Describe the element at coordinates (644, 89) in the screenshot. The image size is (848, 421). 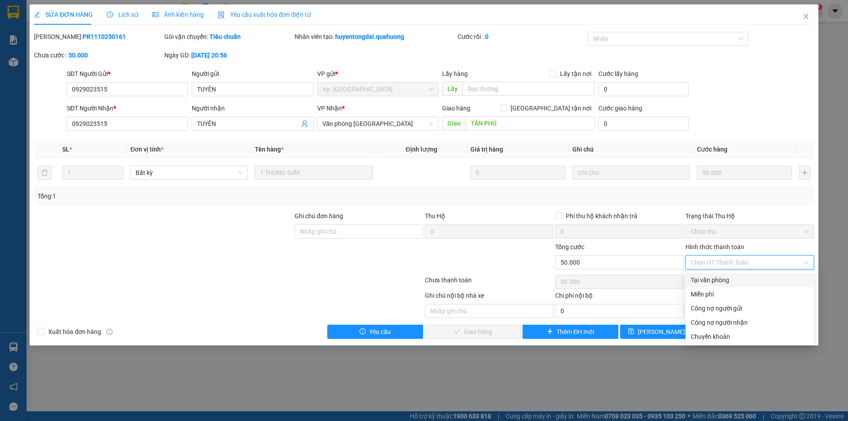
I see `input: Cước lấy hàng` at that location.